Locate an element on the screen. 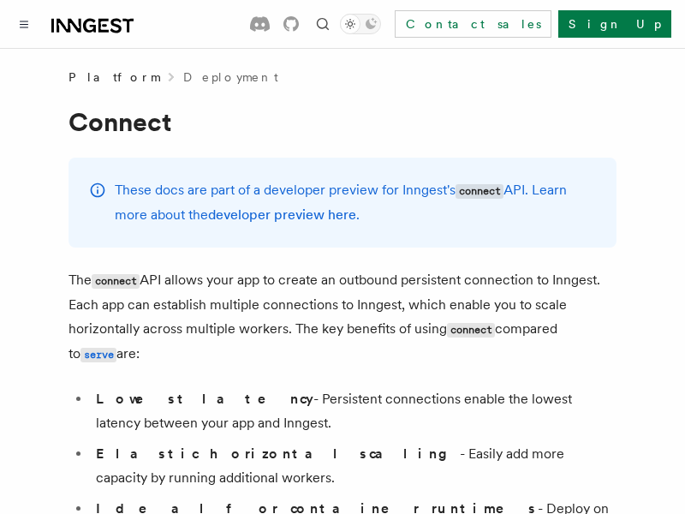 The image size is (685, 514). button: Find something... is located at coordinates (323, 24).